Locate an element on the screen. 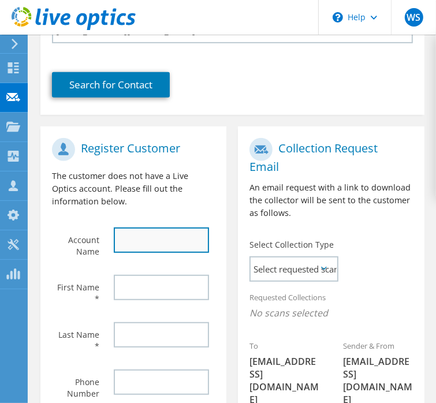 The width and height of the screenshot is (436, 403). label: Account Name is located at coordinates (76, 242).